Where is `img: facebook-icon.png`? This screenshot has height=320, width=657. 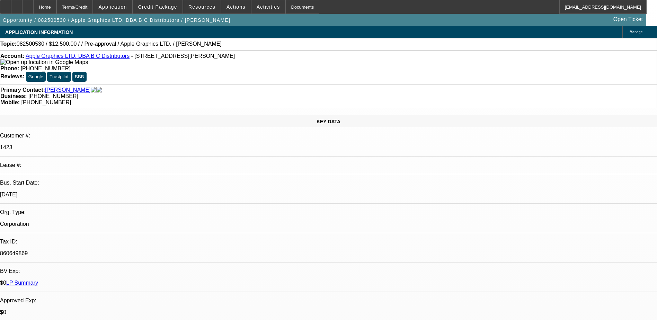
img: facebook-icon.png is located at coordinates (94, 90).